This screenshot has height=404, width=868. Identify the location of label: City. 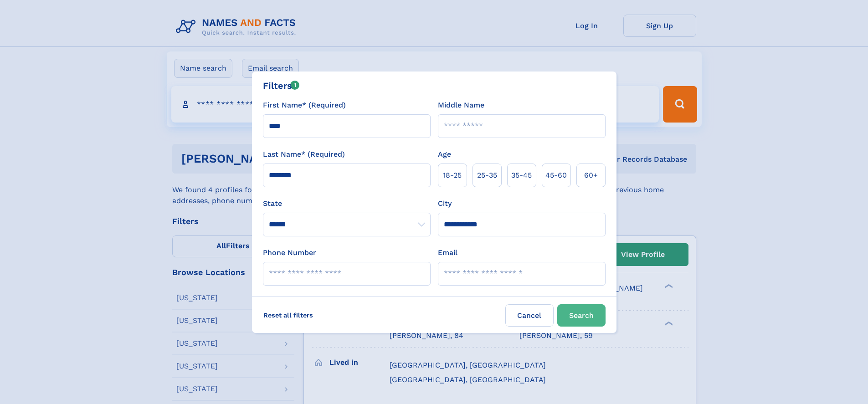
(444, 204).